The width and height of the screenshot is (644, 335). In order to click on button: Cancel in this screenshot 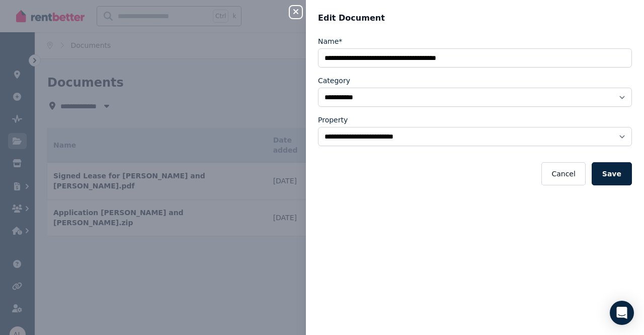, I will do `click(563, 174)`.